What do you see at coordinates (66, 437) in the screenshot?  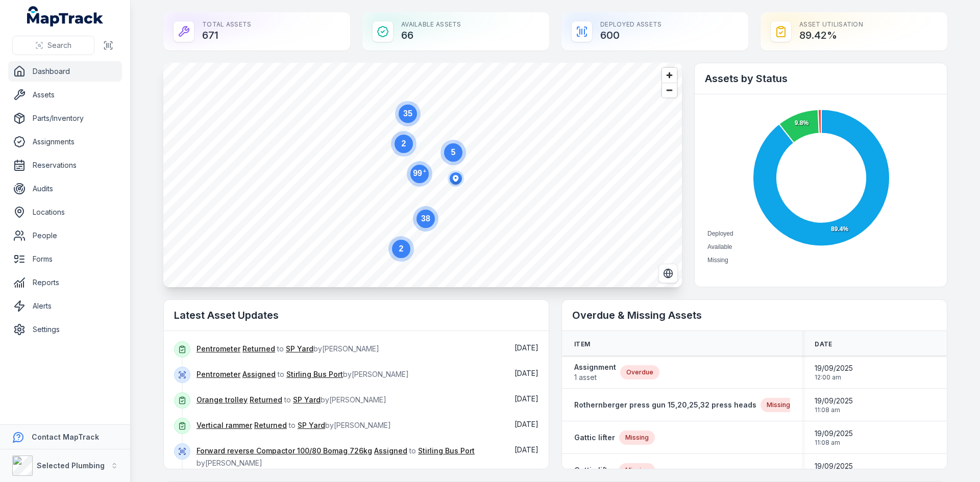 I see `strong: Contact MapTrack` at bounding box center [66, 437].